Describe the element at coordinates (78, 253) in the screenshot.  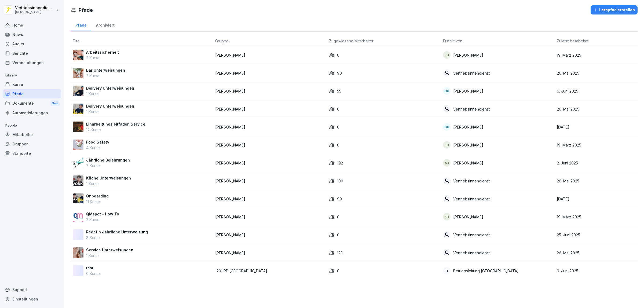
I see `img: ayli2p32ysoc75onwbnt8h9q.png` at that location.